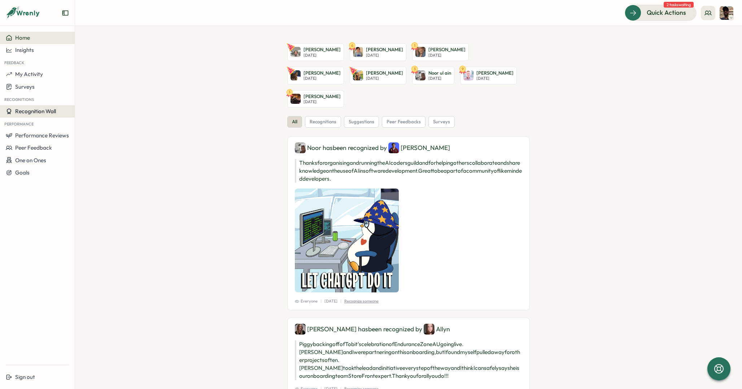  What do you see at coordinates (437, 330) in the screenshot?
I see `div: Allyn` at bounding box center [437, 330].